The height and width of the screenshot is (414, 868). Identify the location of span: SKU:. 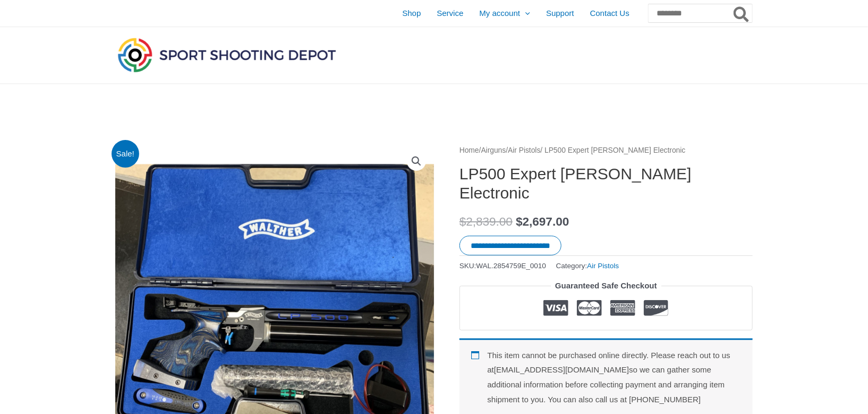
(502, 265).